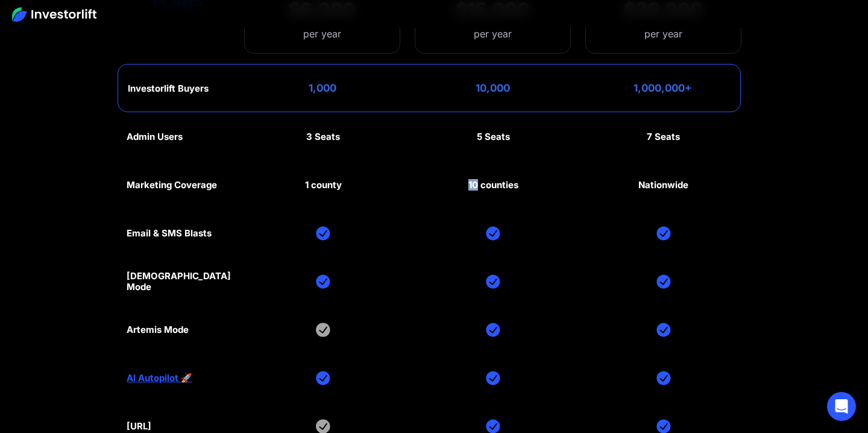  I want to click on div: Marketing Coverage, so click(172, 185).